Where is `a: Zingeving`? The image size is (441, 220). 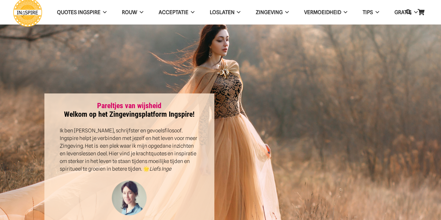
a: Zingeving is located at coordinates (272, 12).